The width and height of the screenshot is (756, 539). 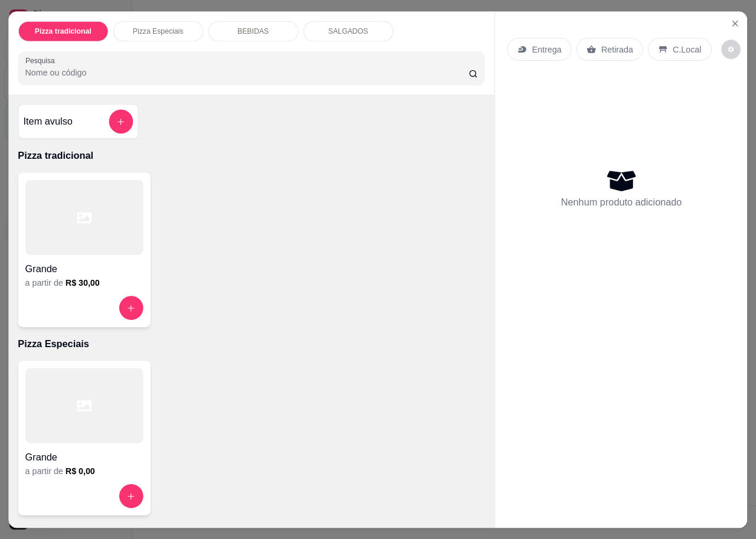 What do you see at coordinates (83, 283) in the screenshot?
I see `h6: R$ 30,00` at bounding box center [83, 283].